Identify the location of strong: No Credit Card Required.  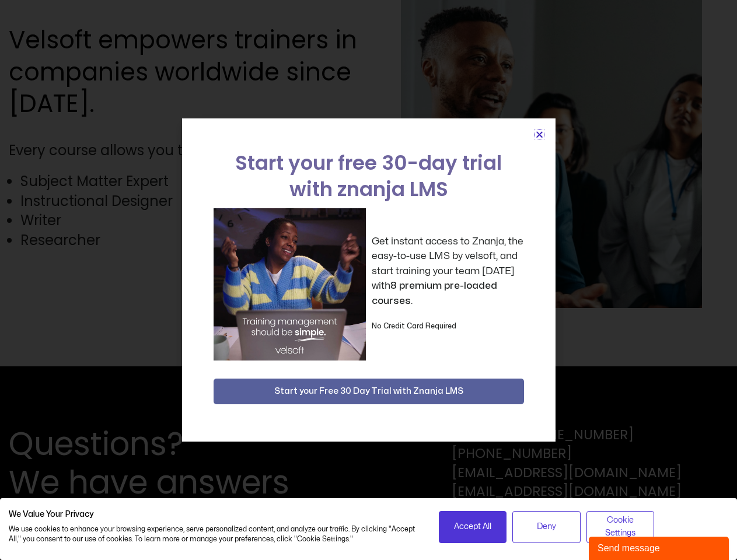
(414, 326).